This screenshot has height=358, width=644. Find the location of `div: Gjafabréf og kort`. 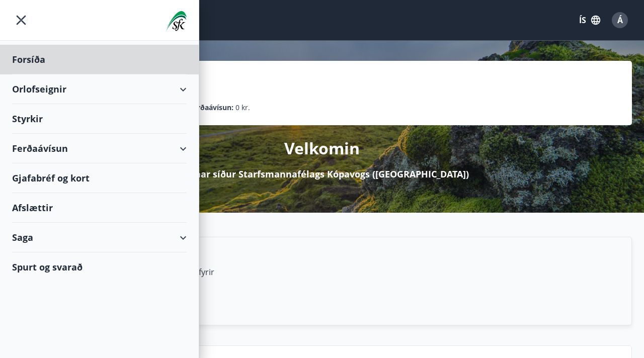

div: Gjafabréf og kort is located at coordinates (99, 178).